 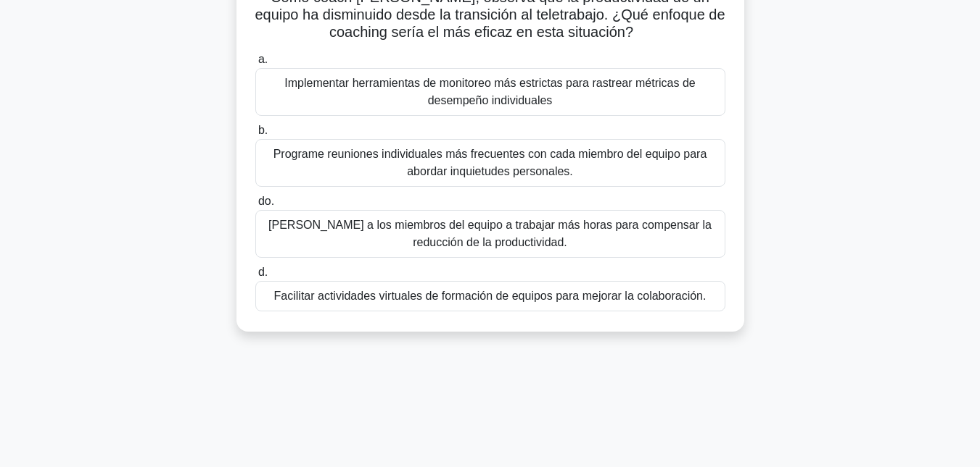 I want to click on font: b., so click(x=262, y=130).